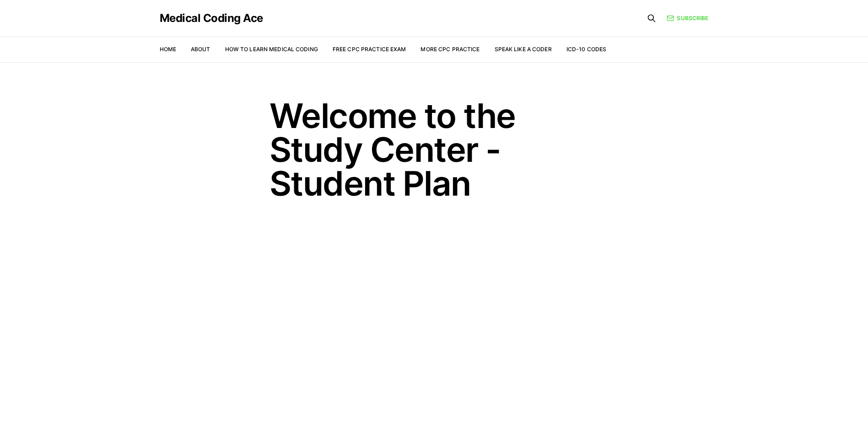 Image resolution: width=868 pixels, height=426 pixels. Describe the element at coordinates (168, 49) in the screenshot. I see `a: Home` at that location.